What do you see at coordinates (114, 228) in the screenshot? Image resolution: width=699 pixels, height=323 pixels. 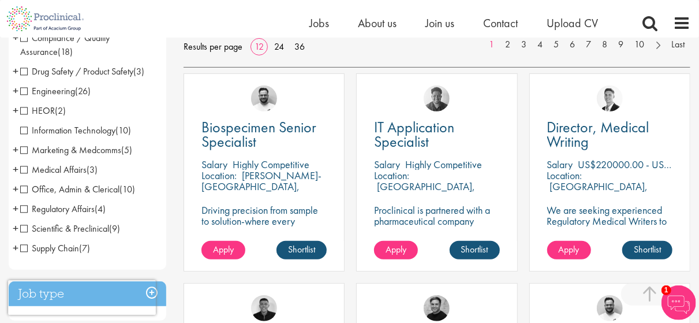 I see `span: (9)` at bounding box center [114, 228].